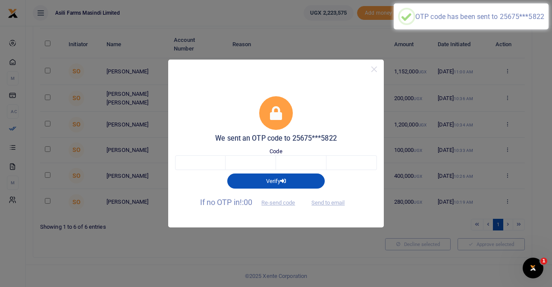  What do you see at coordinates (544, 261) in the screenshot?
I see `span: 1` at bounding box center [544, 261].